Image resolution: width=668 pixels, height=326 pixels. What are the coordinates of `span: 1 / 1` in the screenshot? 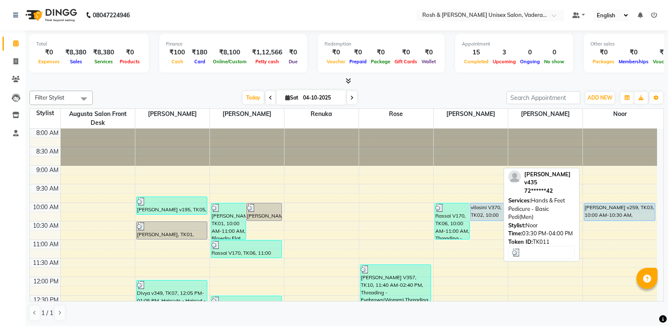 It's located at (47, 313).